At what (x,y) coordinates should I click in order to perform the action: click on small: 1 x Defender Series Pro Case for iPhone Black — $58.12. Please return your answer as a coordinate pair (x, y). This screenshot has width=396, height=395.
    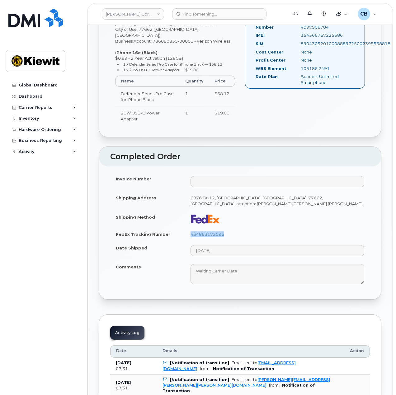
    Looking at the image, I should click on (172, 64).